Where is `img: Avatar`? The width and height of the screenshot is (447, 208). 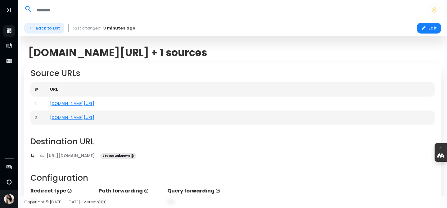
img: Avatar is located at coordinates (9, 199).